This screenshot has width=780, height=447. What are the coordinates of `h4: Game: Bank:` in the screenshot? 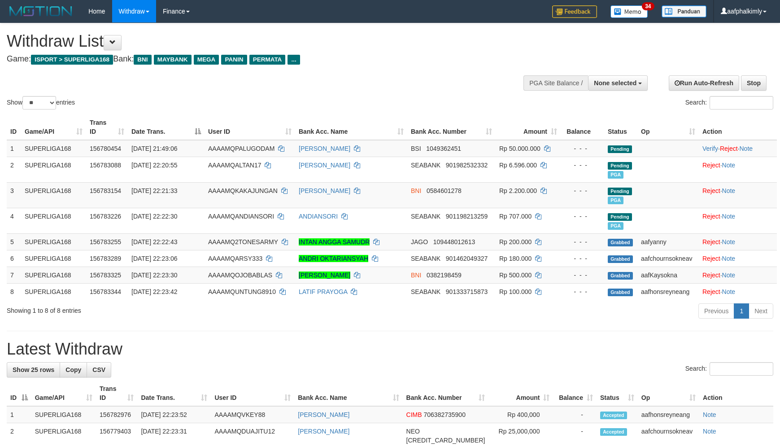 It's located at (259, 59).